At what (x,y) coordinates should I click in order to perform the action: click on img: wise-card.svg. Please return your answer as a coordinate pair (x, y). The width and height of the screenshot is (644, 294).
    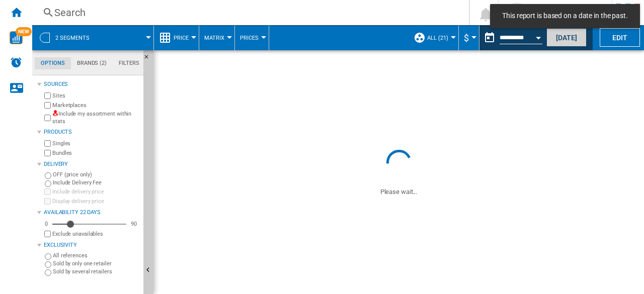
    Looking at the image, I should click on (16, 38).